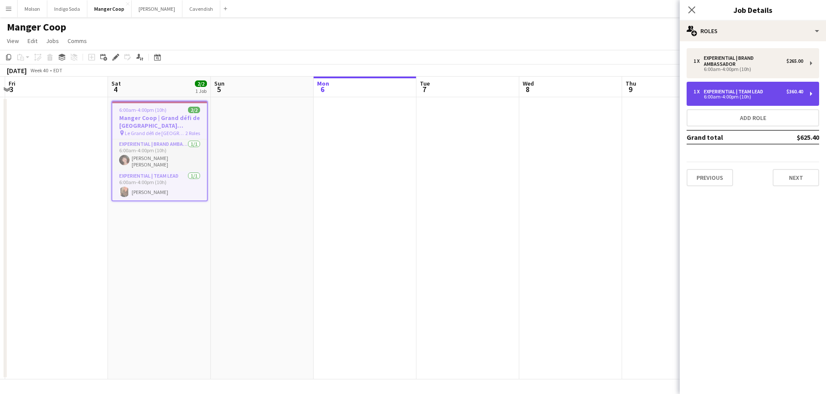  What do you see at coordinates (794, 92) in the screenshot?
I see `div: $360.40` at bounding box center [794, 92].